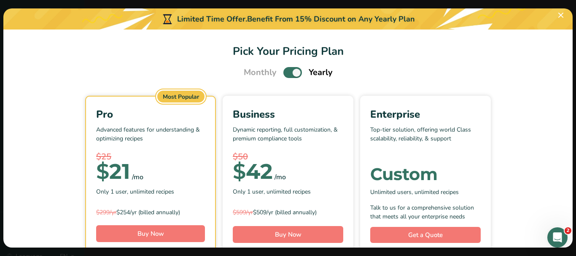 This screenshot has width=576, height=256. I want to click on div: Enterprise, so click(425, 114).